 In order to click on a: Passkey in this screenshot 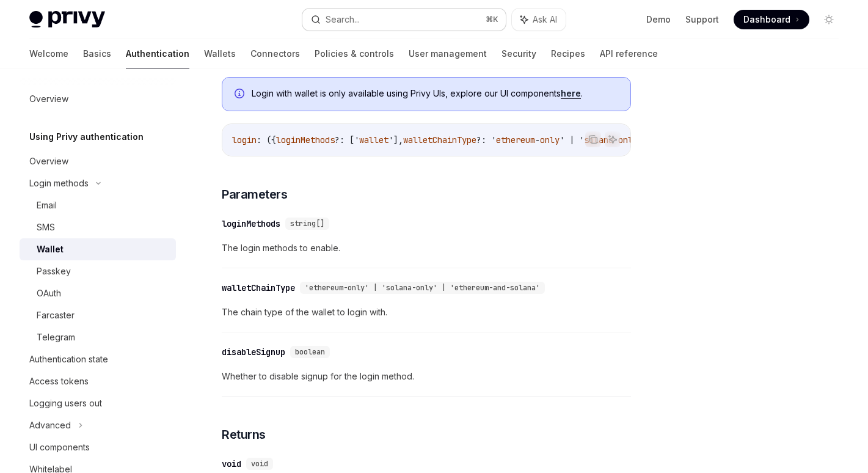, I will do `click(97, 272)`.